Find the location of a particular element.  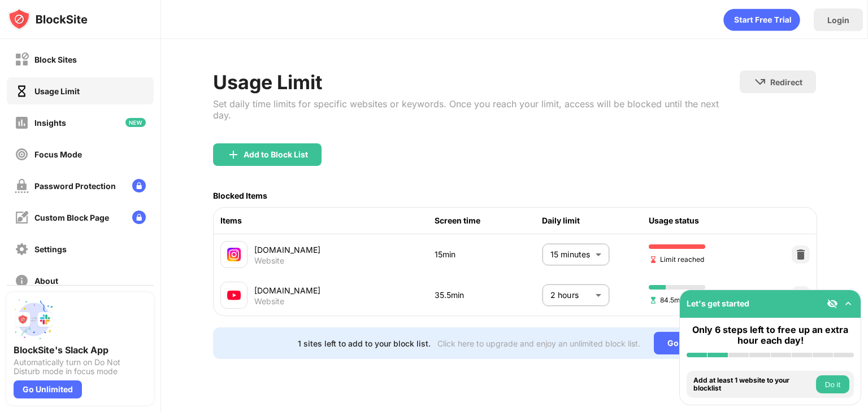

button: Do it is located at coordinates (832, 384).